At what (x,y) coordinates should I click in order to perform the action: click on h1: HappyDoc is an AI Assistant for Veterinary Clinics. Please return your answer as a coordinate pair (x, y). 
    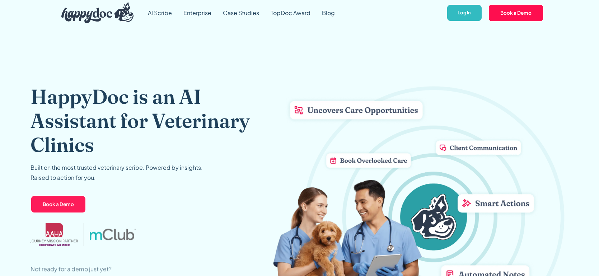
    Looking at the image, I should click on (151, 121).